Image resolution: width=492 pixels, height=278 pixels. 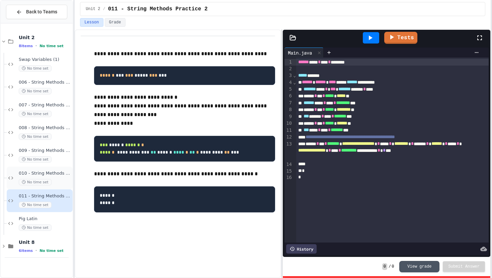 I want to click on button: Submit Answer, so click(x=464, y=267).